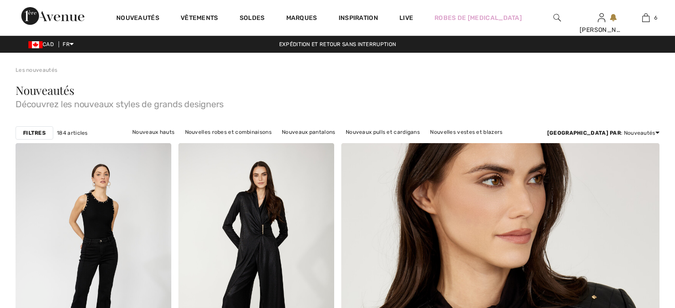  What do you see at coordinates (337, 103) in the screenshot?
I see `span: Découvrez les nouveaux styles de grands designers` at bounding box center [337, 103].